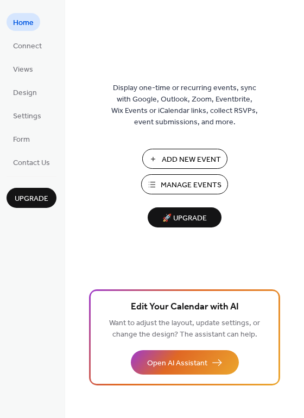  Describe the element at coordinates (21, 140) in the screenshot. I see `span: Form` at that location.